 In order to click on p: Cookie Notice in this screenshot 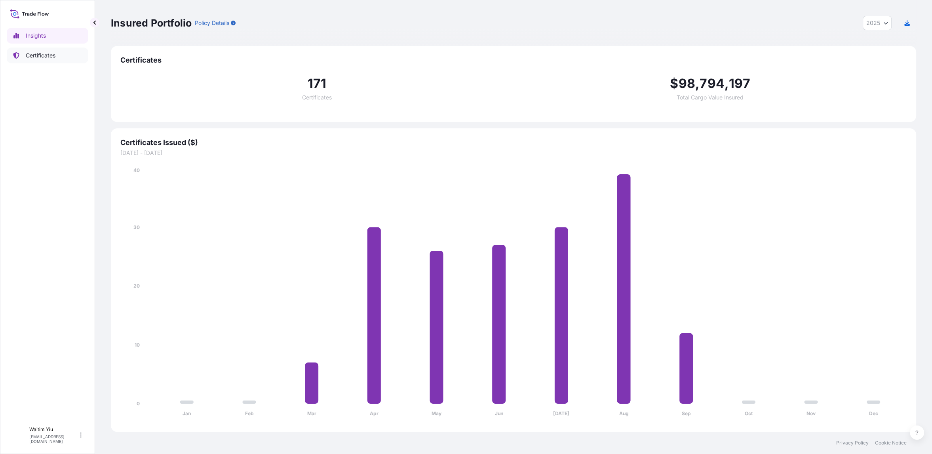, I will do `click(891, 443)`.